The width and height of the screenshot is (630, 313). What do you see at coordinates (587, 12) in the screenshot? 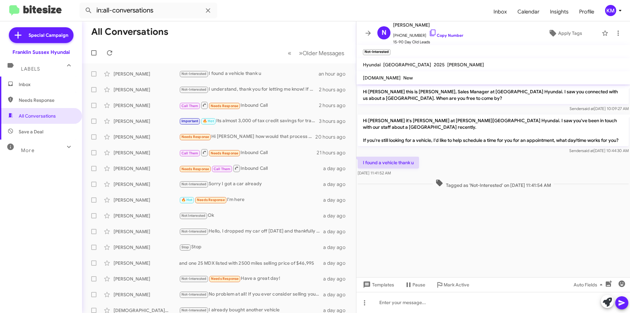
I see `a: Profile` at bounding box center [587, 12].